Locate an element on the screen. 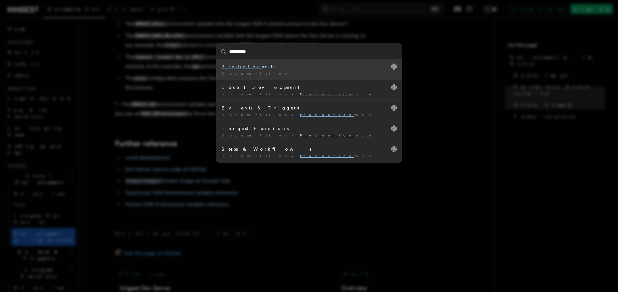 The width and height of the screenshot is (618, 292). div: Local Development is located at coordinates (309, 87).